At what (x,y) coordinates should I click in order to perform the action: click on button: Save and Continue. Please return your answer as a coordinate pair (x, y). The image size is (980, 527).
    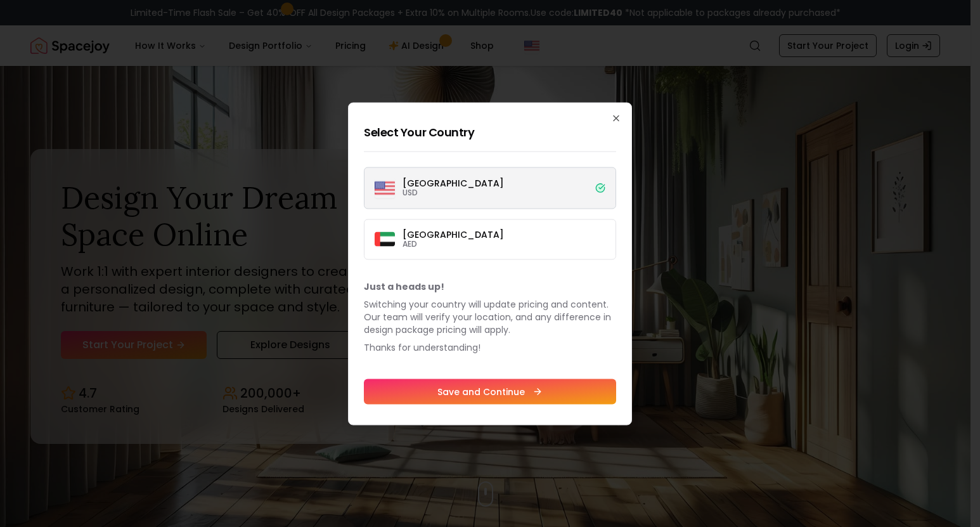
    Looking at the image, I should click on (490, 391).